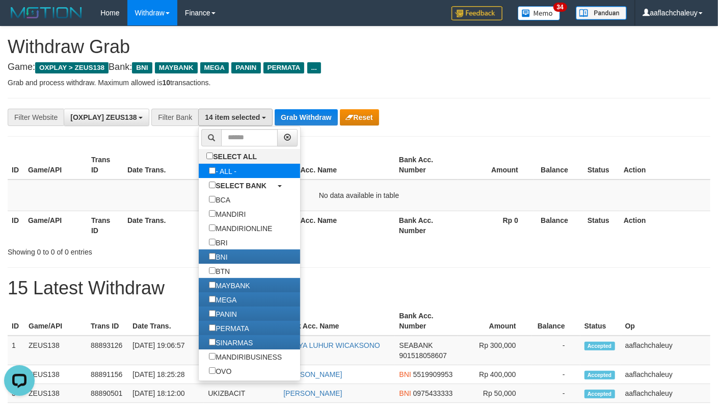 This screenshot has height=404, width=718. What do you see at coordinates (212, 227) in the screenshot?
I see `input: MANDIRIONLINE` at bounding box center [212, 227].